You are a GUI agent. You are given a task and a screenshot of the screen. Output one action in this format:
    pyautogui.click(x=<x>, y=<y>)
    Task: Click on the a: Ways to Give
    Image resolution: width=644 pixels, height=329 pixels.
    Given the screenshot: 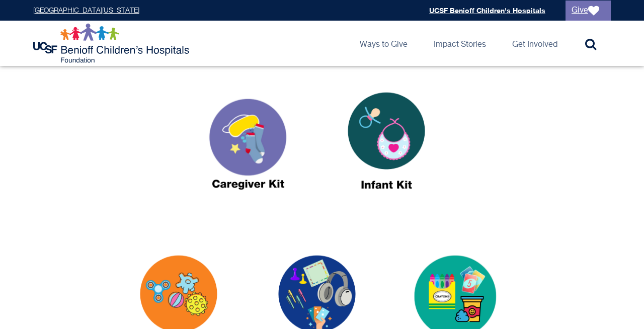 What is the action you would take?
    pyautogui.click(x=383, y=43)
    